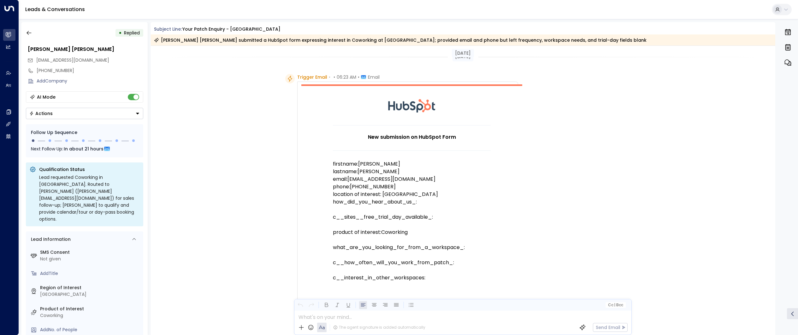 This screenshot has height=335, width=798. Describe the element at coordinates (85, 149) in the screenshot. I see `div: Next Follow Up:` at that location.